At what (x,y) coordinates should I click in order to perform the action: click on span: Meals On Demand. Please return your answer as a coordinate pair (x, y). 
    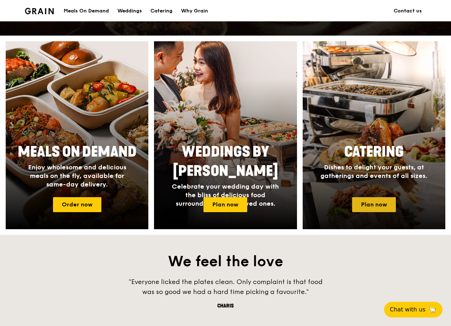
    Looking at the image, I should click on (77, 152).